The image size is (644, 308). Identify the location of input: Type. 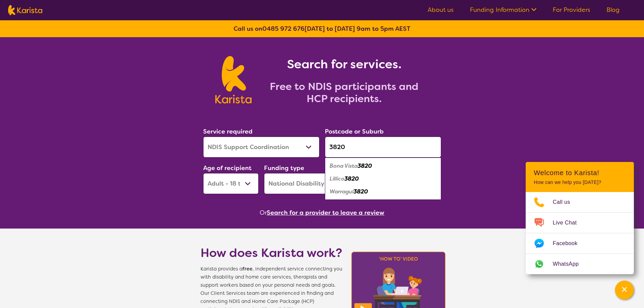
(383, 147).